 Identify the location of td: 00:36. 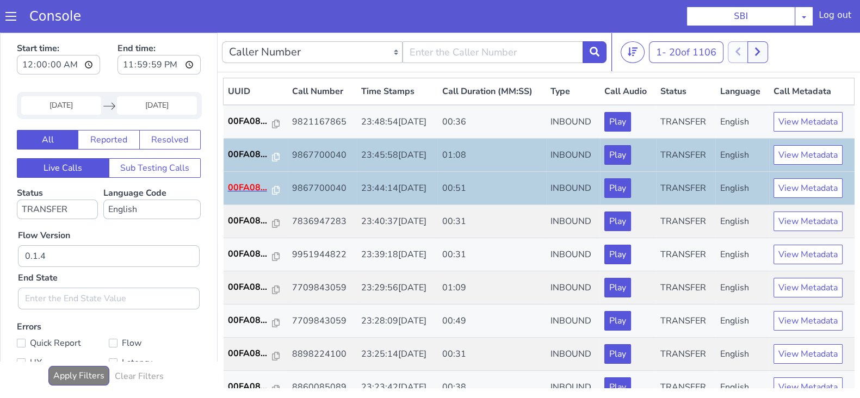
(491, 89).